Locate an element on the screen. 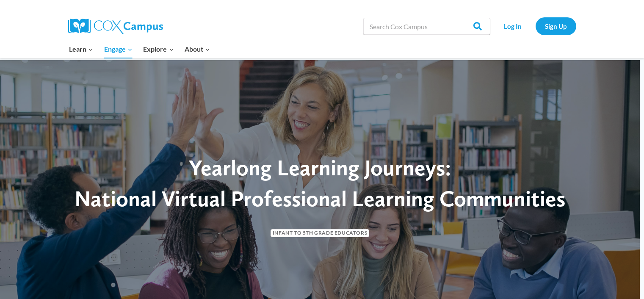 This screenshot has width=644, height=299. nav: Secondary Navigation is located at coordinates (535, 26).